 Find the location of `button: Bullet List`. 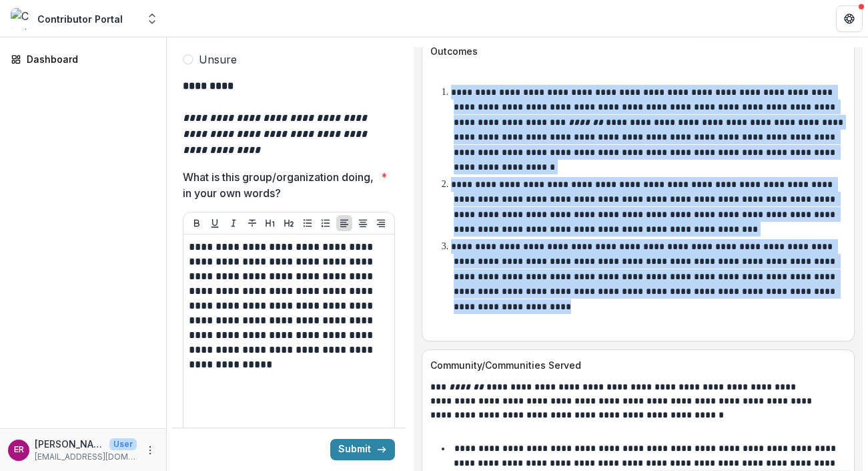

button: Bullet List is located at coordinates (307, 223).